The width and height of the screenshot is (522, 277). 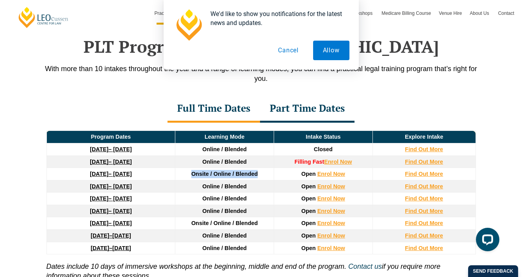 What do you see at coordinates (196, 266) in the screenshot?
I see `i: Dates include 10 days of immersive workshops at the beginning, middle and end of the program.` at bounding box center [196, 266].